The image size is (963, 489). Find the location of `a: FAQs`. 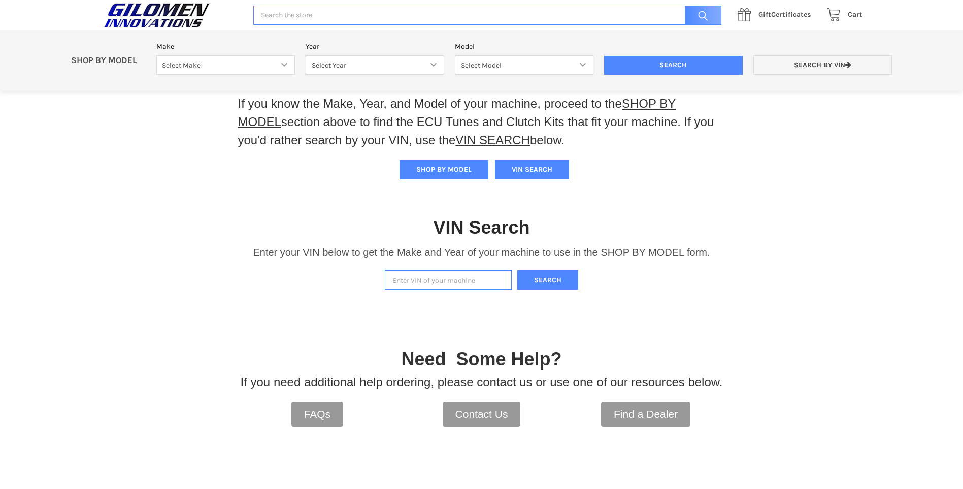

a: FAQs is located at coordinates (317, 414).